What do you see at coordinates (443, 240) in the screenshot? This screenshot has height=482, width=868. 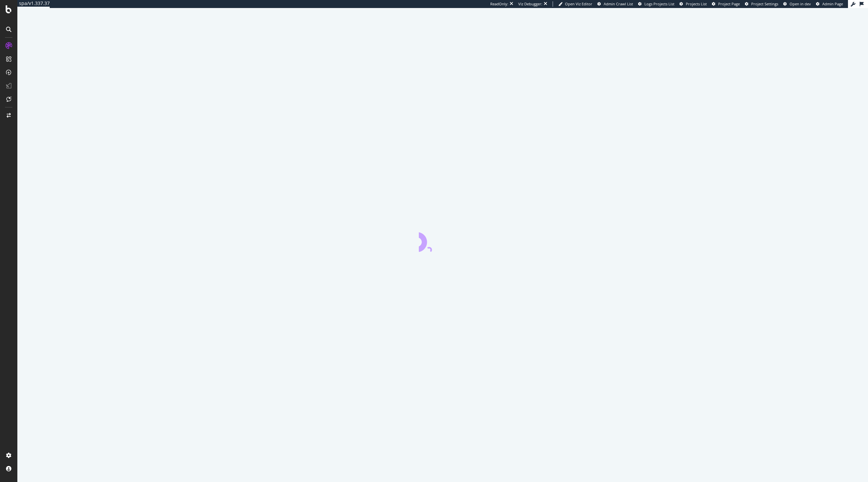 I see `div: animation` at bounding box center [443, 240].